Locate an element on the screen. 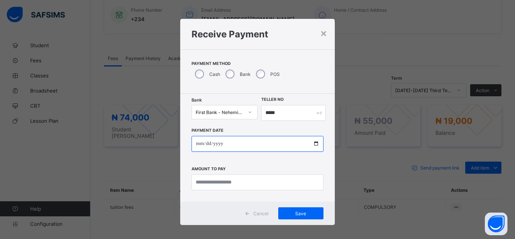 The width and height of the screenshot is (515, 239). label: Cash is located at coordinates (215, 74).